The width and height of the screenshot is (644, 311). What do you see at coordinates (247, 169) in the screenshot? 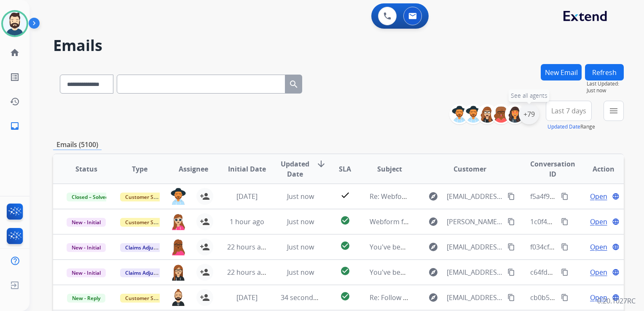
I see `span: Initial Date` at bounding box center [247, 169].